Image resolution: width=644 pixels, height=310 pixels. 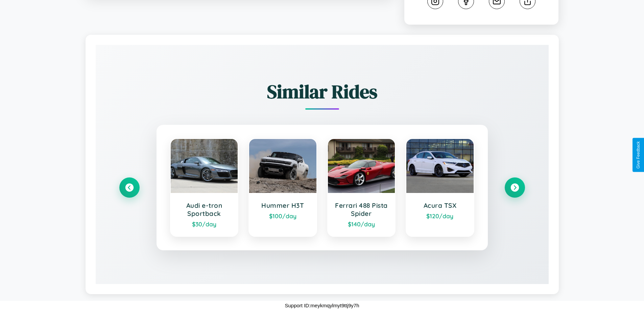 What do you see at coordinates (638, 155) in the screenshot?
I see `div: Give Feedback` at bounding box center [638, 155].